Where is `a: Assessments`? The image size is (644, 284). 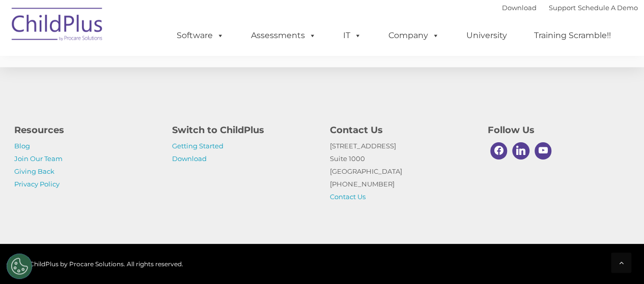 a: Assessments is located at coordinates (284, 36).